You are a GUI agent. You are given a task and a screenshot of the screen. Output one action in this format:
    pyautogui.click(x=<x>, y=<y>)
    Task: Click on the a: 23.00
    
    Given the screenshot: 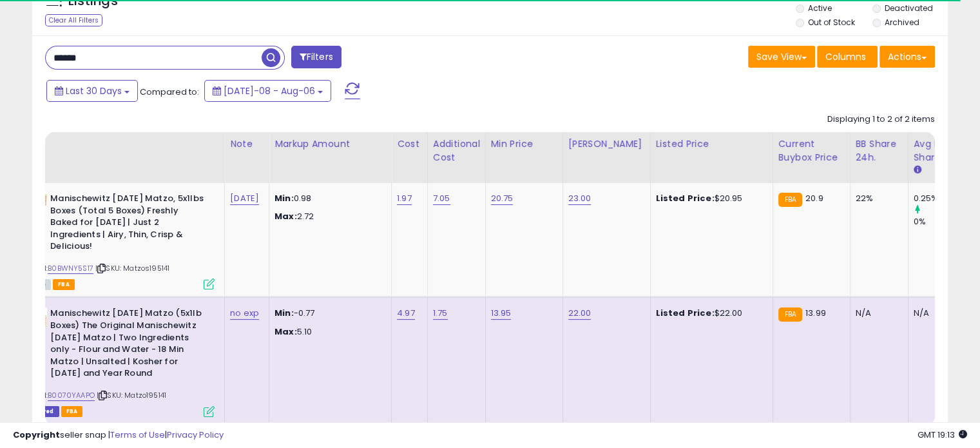 What is the action you would take?
    pyautogui.click(x=580, y=199)
    